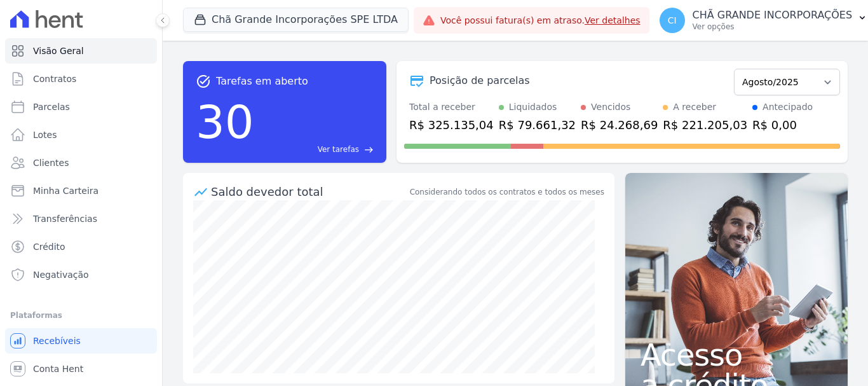 The width and height of the screenshot is (868, 386). Describe the element at coordinates (480, 81) in the screenshot. I see `div: Posição de parcelas` at that location.